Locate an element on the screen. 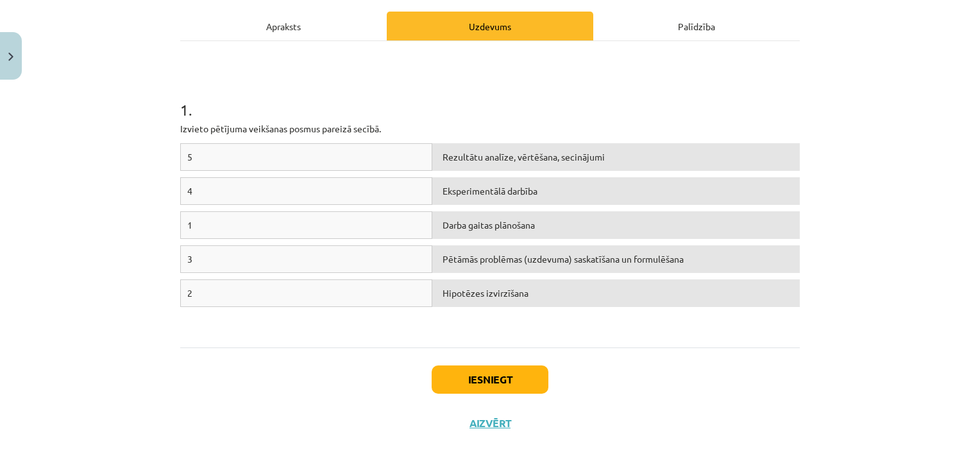  div: 4 is located at coordinates (306, 191).